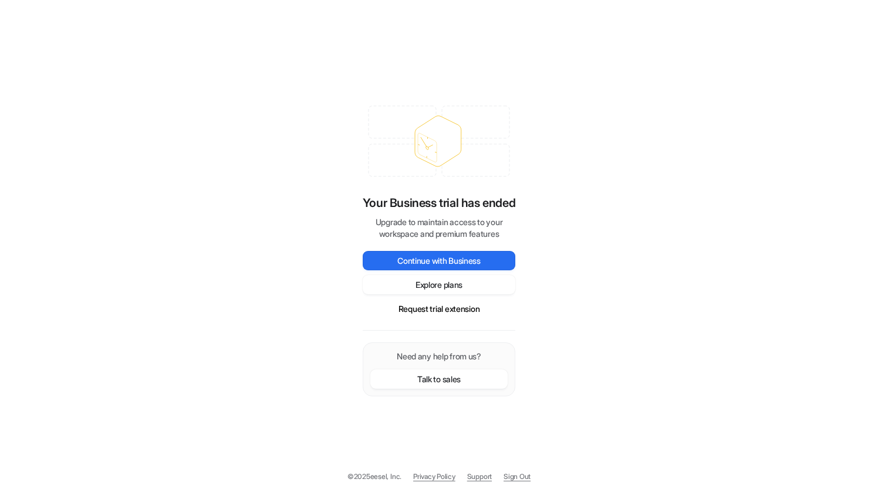  Describe the element at coordinates (479, 477) in the screenshot. I see `span: Support` at that location.